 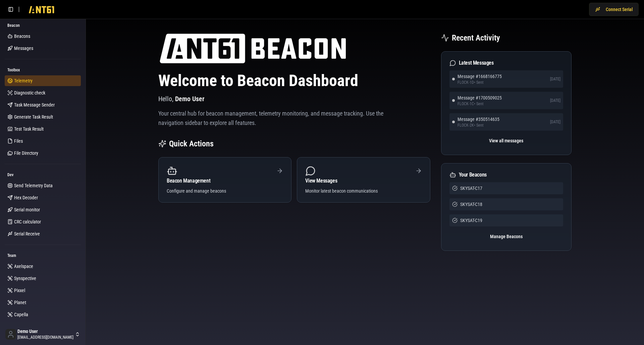 What do you see at coordinates (43, 105) in the screenshot?
I see `a: Task Message Sender` at bounding box center [43, 105].